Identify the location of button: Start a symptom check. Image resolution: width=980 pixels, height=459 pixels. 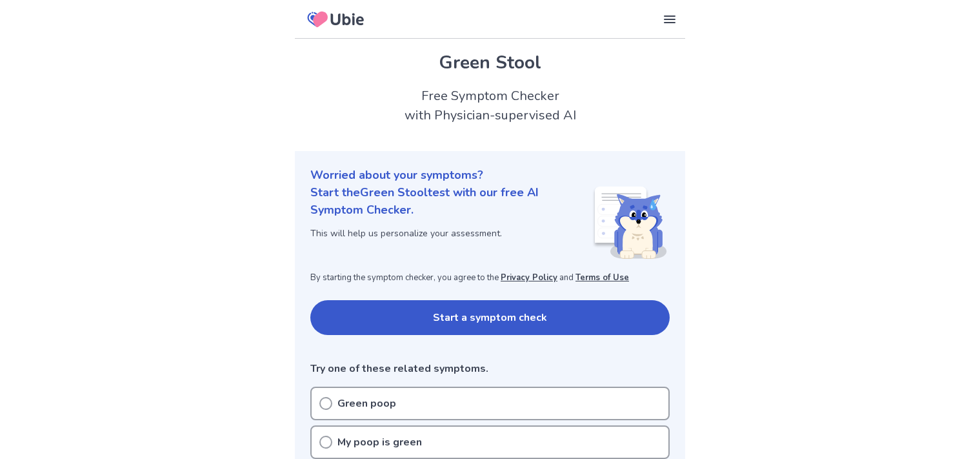
(489, 318).